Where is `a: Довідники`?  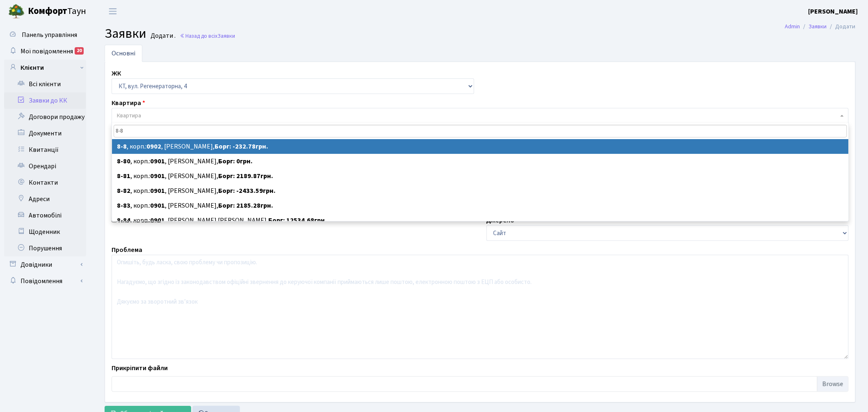 a: Довідники is located at coordinates (45, 264).